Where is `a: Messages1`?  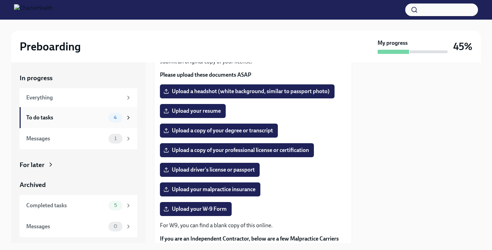 a: Messages1 is located at coordinates (78, 139).